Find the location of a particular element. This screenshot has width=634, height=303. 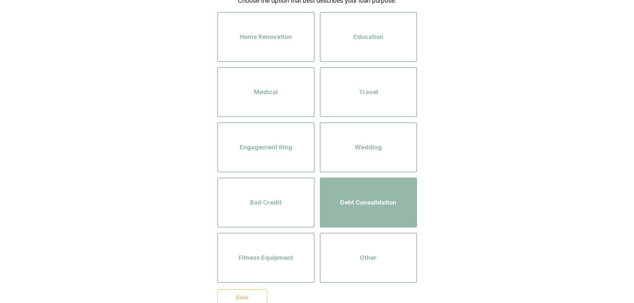

button: Engagement Ring is located at coordinates (266, 147).